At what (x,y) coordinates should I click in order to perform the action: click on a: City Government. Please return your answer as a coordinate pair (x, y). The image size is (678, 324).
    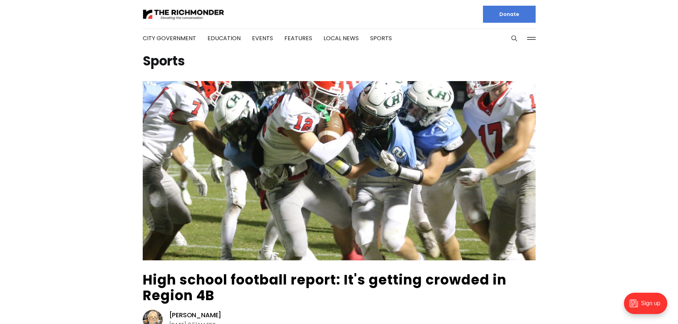
    Looking at the image, I should click on (169, 38).